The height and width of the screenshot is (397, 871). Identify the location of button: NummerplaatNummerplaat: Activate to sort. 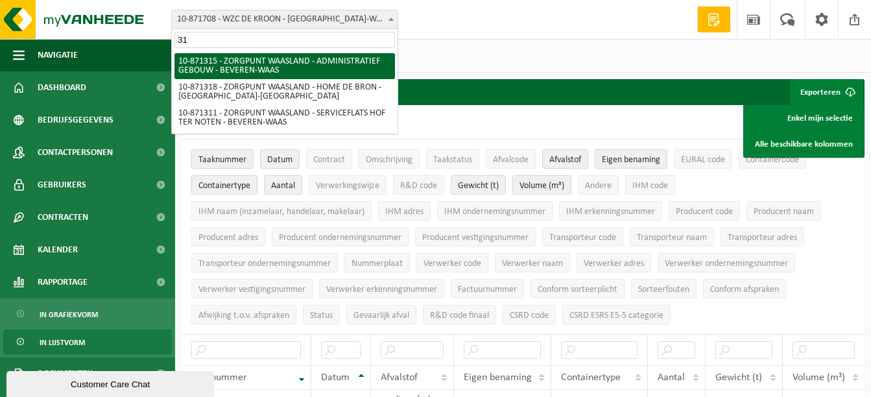
(377, 263).